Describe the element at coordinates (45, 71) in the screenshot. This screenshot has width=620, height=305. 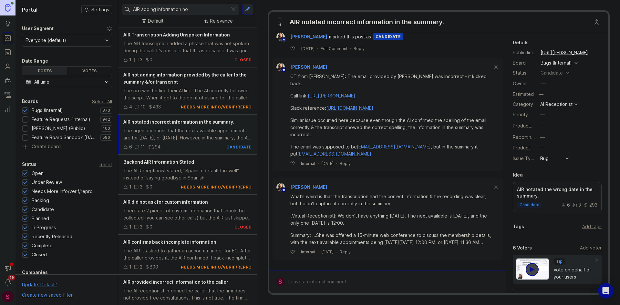
I see `div: Posts` at that location.